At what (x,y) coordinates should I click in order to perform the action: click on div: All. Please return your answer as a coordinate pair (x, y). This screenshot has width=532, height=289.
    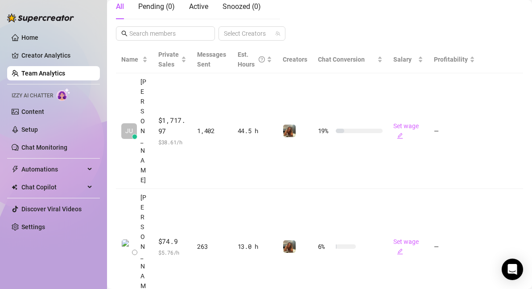
    Looking at the image, I should click on (120, 7).